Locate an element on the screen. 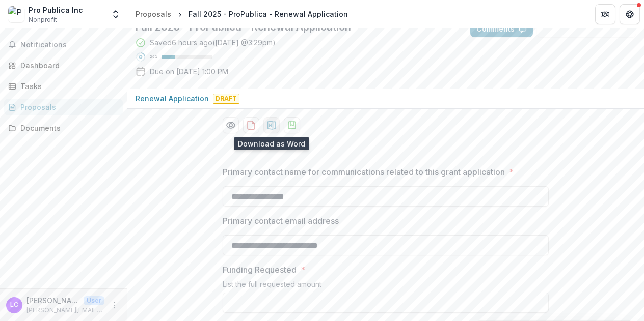 The height and width of the screenshot is (321, 644). div: Documents is located at coordinates (67, 128).